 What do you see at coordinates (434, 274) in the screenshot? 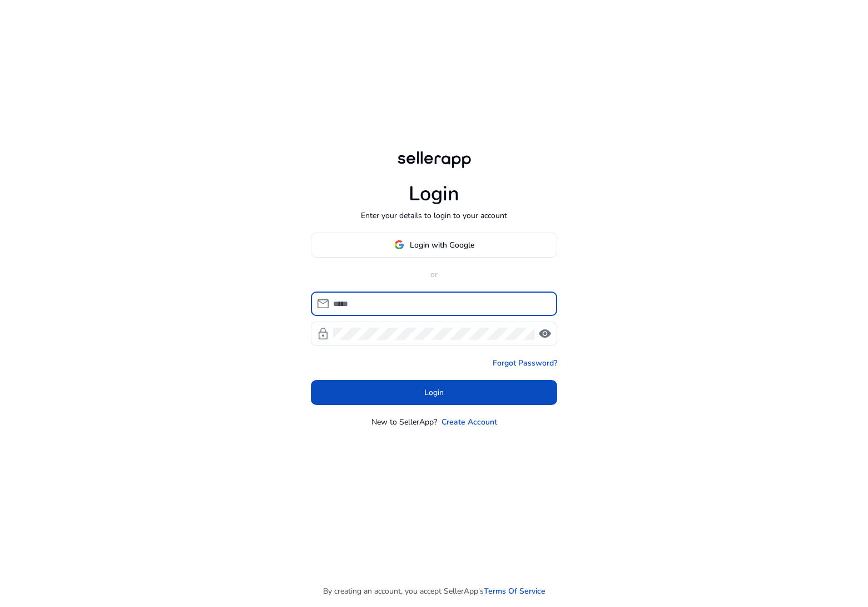
I see `p: or` at bounding box center [434, 274].